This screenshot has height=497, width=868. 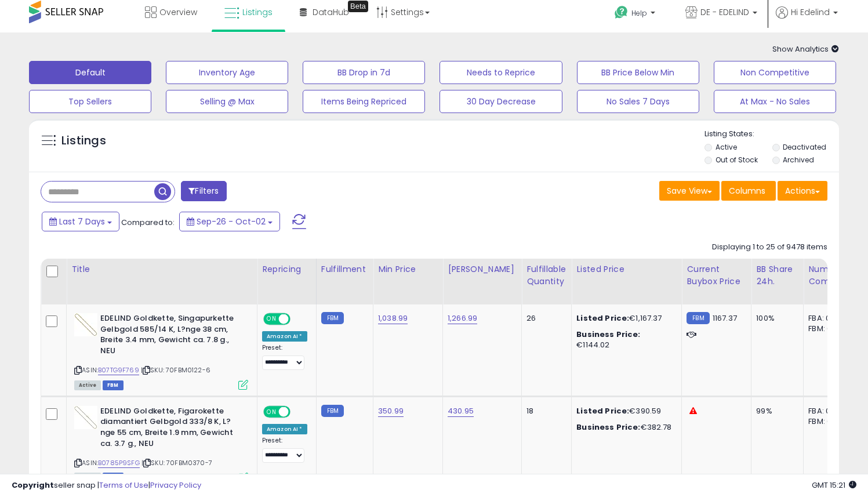 What do you see at coordinates (287, 269) in the screenshot?
I see `div: Repricing` at bounding box center [287, 269].